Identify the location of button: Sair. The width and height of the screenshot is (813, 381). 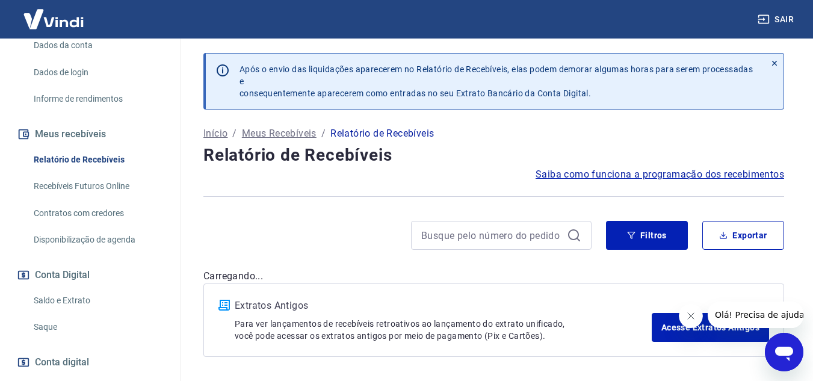
(777, 19).